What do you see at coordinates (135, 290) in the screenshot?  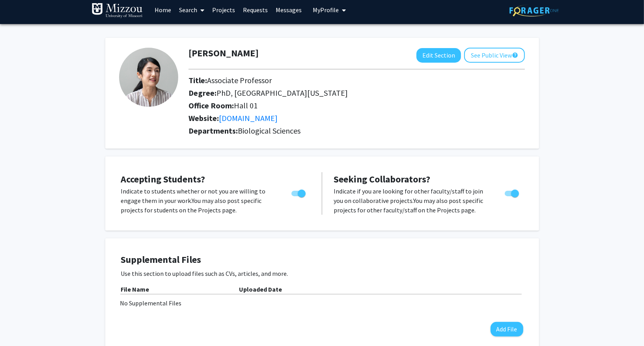 I see `b: File Name` at bounding box center [135, 290].